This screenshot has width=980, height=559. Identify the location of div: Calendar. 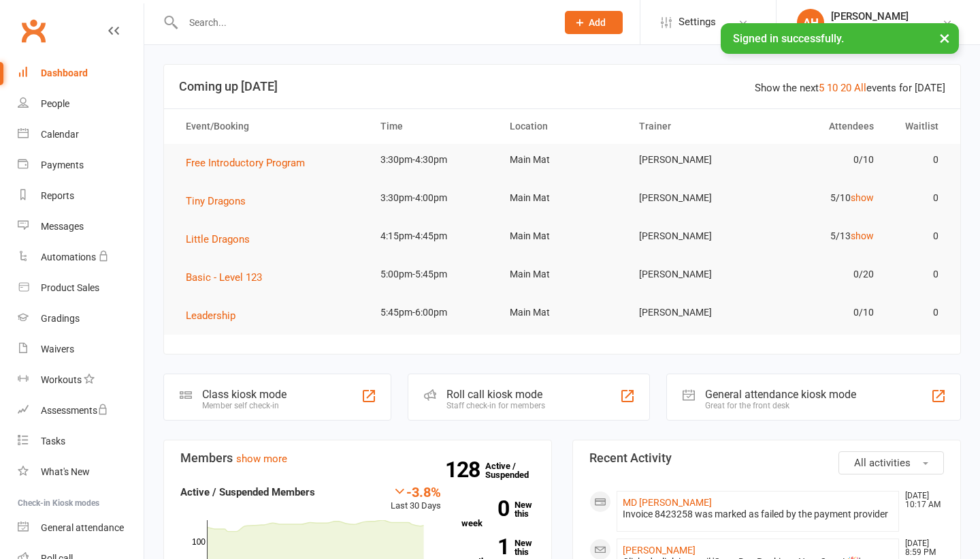
(60, 134).